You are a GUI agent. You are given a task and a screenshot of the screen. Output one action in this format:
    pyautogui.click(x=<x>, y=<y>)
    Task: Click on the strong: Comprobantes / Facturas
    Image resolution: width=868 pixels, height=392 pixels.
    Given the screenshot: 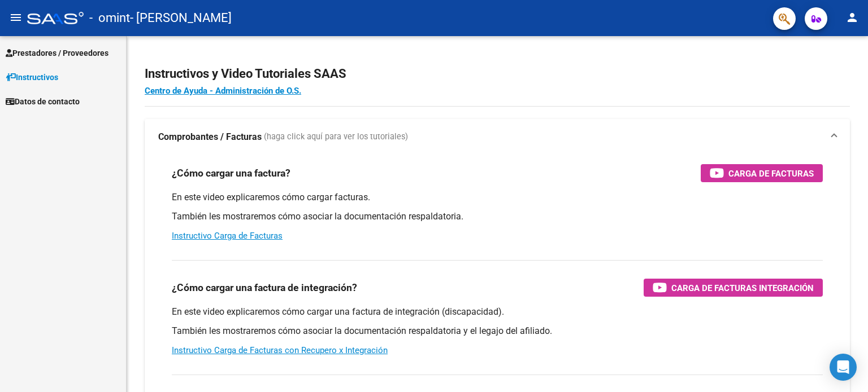 What is the action you would take?
    pyautogui.click(x=209, y=137)
    